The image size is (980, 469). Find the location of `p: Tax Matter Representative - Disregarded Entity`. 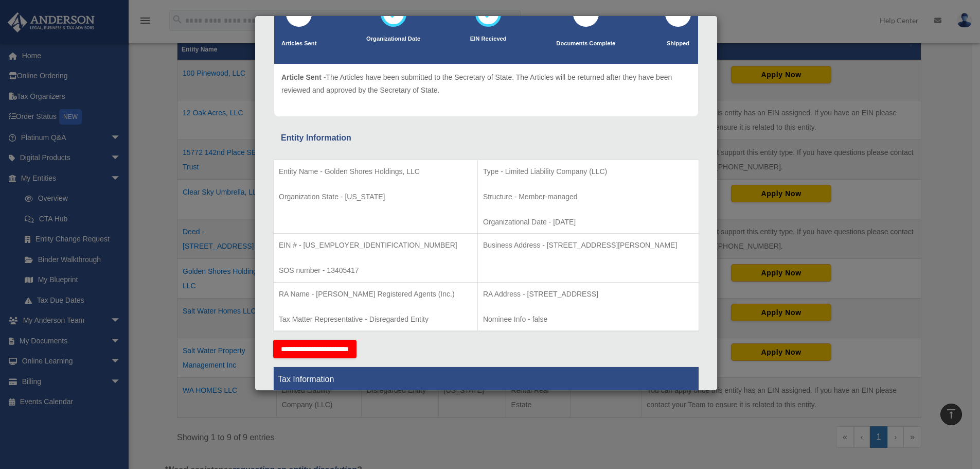

p: Tax Matter Representative - Disregarded Entity is located at coordinates (376, 319).